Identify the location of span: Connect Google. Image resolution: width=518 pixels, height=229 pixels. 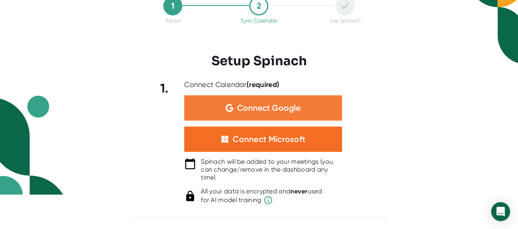
(269, 108).